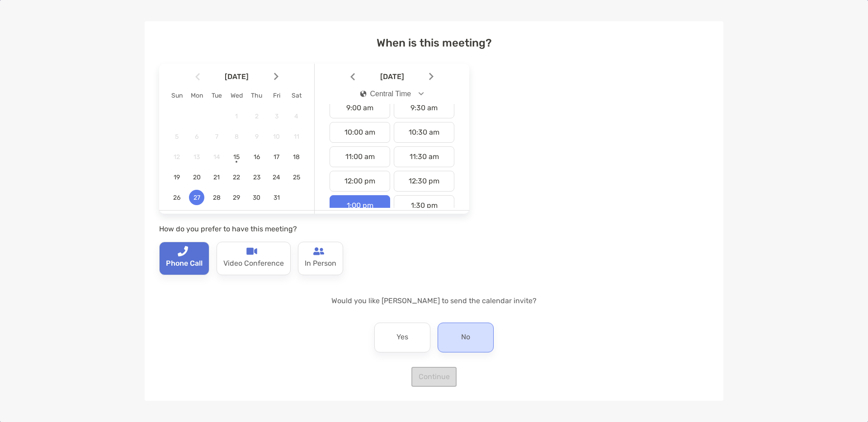  Describe the element at coordinates (257, 197) in the screenshot. I see `span: 30` at that location.